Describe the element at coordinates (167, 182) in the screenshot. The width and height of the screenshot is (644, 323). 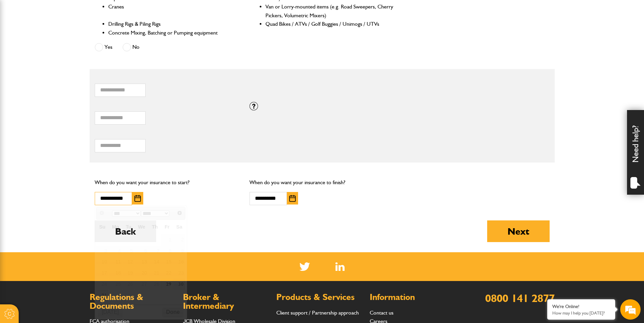
I see `p: When do you want your insurance to start?` at that location.